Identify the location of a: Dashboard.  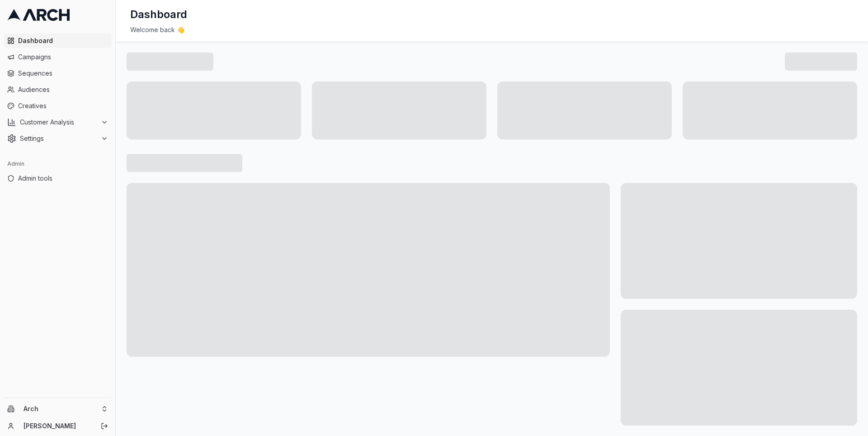
(58, 41).